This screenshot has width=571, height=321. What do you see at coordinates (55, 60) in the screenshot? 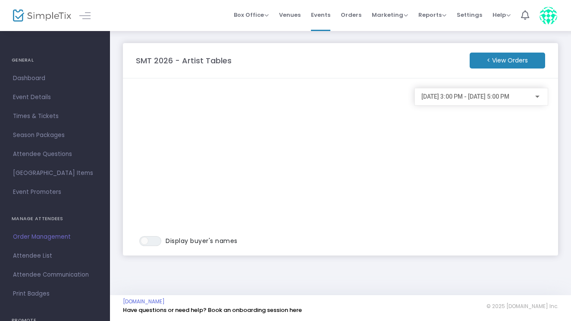
I see `h4: GENERAL` at bounding box center [55, 60].